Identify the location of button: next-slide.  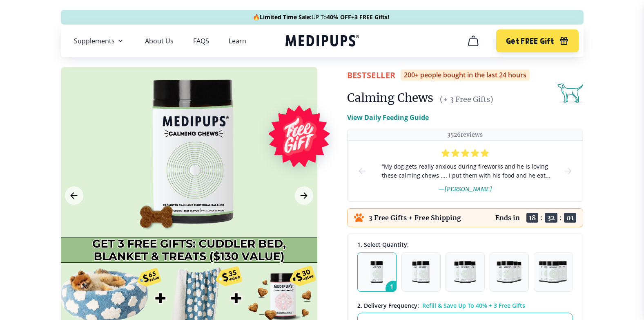
(568, 171).